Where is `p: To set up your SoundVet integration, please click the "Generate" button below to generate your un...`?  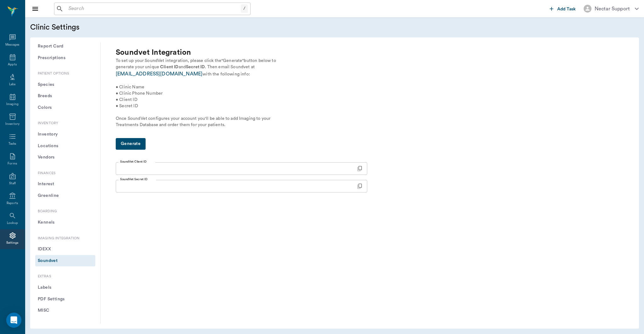
p: To set up your SoundVet integration, please click the "Generate" button below to generate your un... is located at coordinates (200, 64).